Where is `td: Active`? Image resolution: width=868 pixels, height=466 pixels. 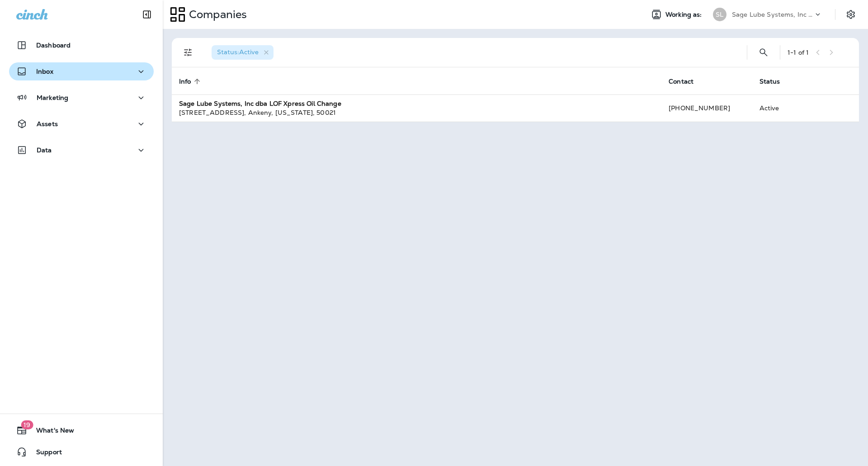 td: Active is located at coordinates (781, 108).